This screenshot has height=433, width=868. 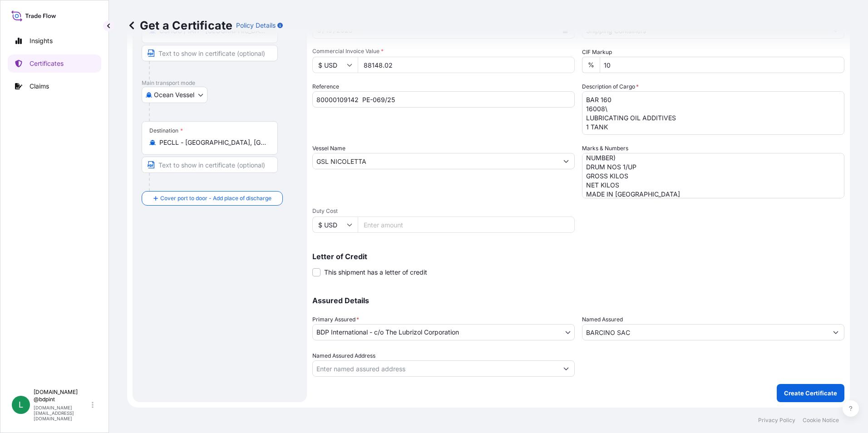 I want to click on button: Select transport, so click(x=174, y=95).